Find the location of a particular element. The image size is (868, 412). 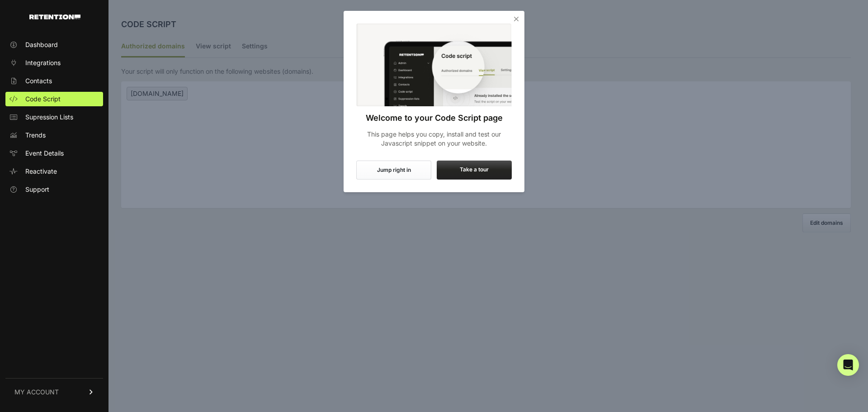

span: Support is located at coordinates (37, 190).